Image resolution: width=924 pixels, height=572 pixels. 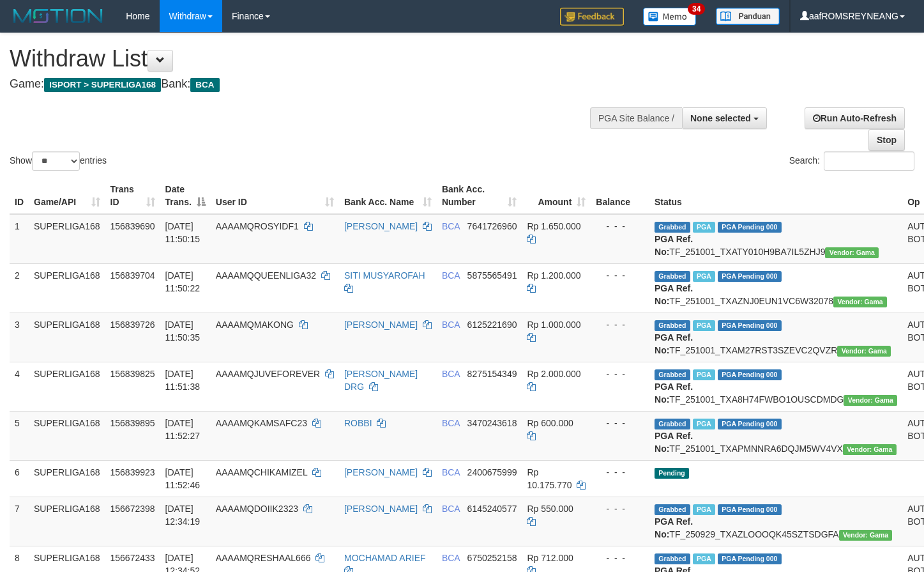 I want to click on a: ROBBI, so click(x=358, y=423).